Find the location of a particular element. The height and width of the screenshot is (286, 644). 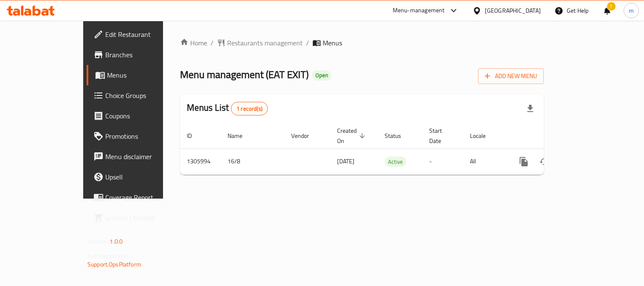

th: Actions is located at coordinates (554, 136).